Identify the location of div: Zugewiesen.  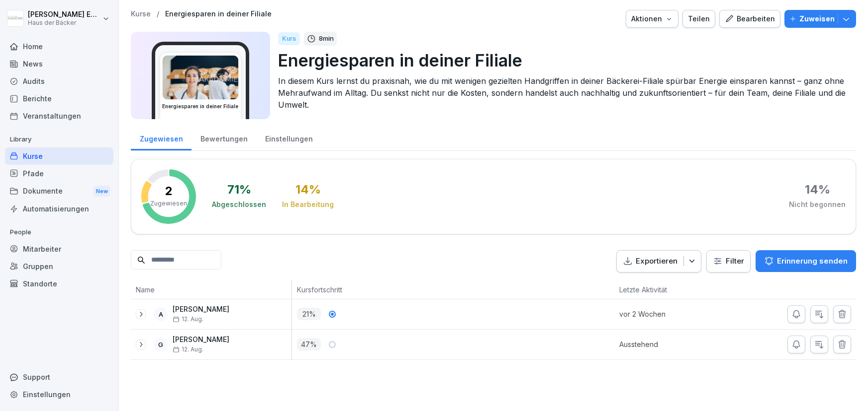
(161, 138).